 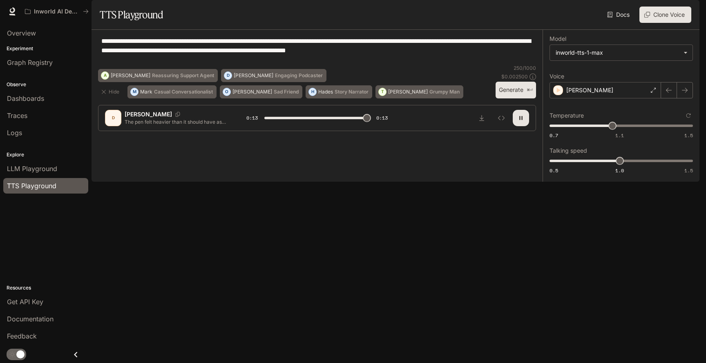 I want to click on p: Grumpy Man, so click(x=444, y=92).